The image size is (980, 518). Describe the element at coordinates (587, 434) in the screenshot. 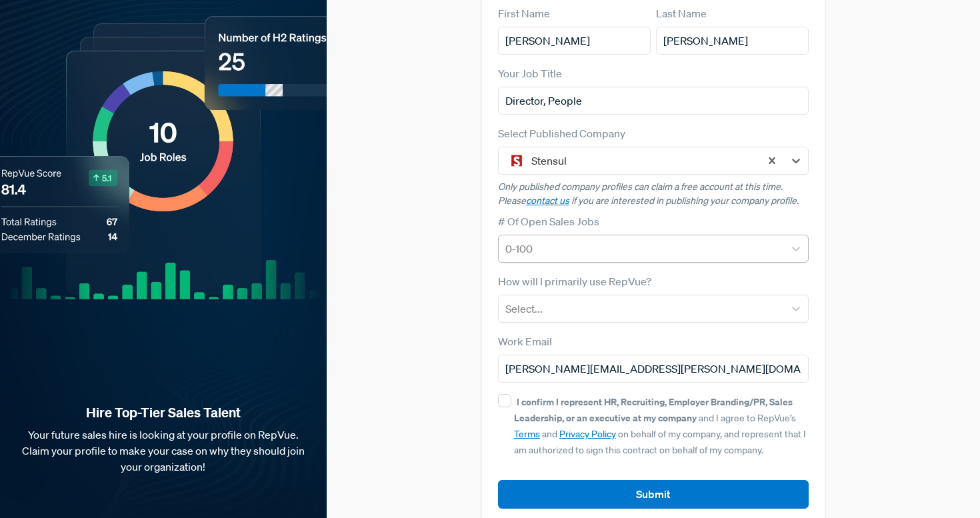

I see `a: Privacy Policy` at that location.